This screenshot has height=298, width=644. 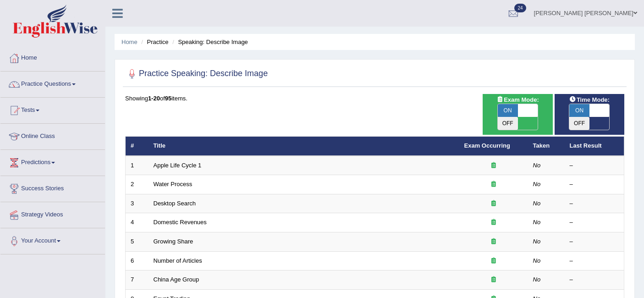 I want to click on th: Taken, so click(x=546, y=146).